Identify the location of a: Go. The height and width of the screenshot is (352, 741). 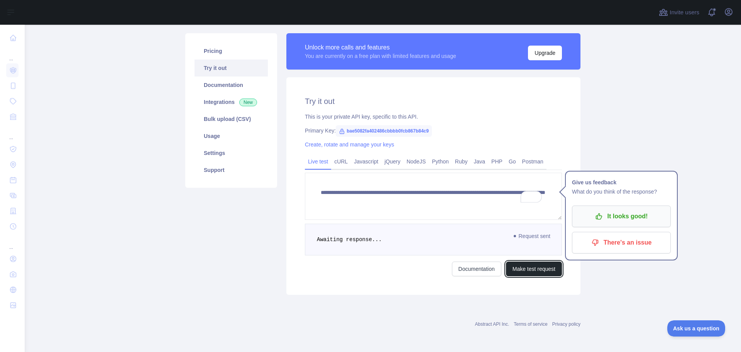
(512, 161).